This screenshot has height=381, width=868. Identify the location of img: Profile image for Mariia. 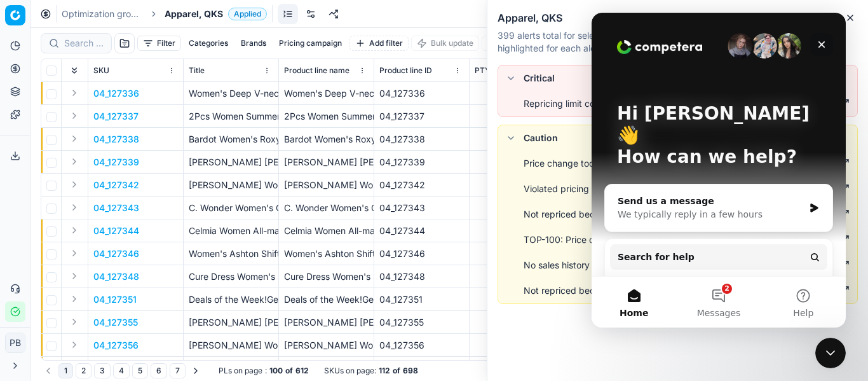
(173, 33).